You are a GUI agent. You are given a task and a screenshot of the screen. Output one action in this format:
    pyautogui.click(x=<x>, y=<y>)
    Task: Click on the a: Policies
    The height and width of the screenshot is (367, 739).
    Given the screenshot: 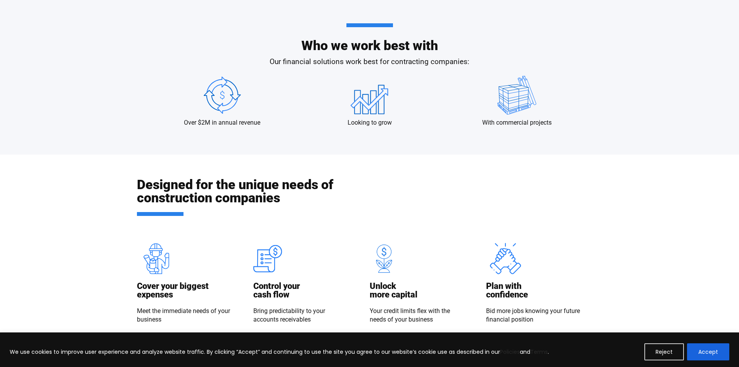 What is the action you would take?
    pyautogui.click(x=510, y=352)
    